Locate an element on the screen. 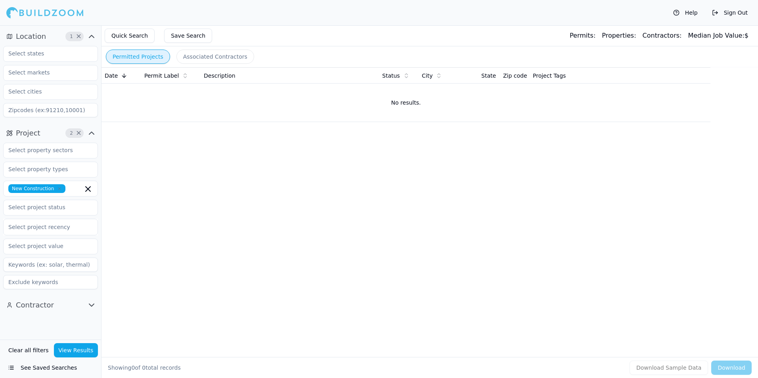 This screenshot has height=378, width=758. button: Location1Clear Location filters is located at coordinates (50, 36).